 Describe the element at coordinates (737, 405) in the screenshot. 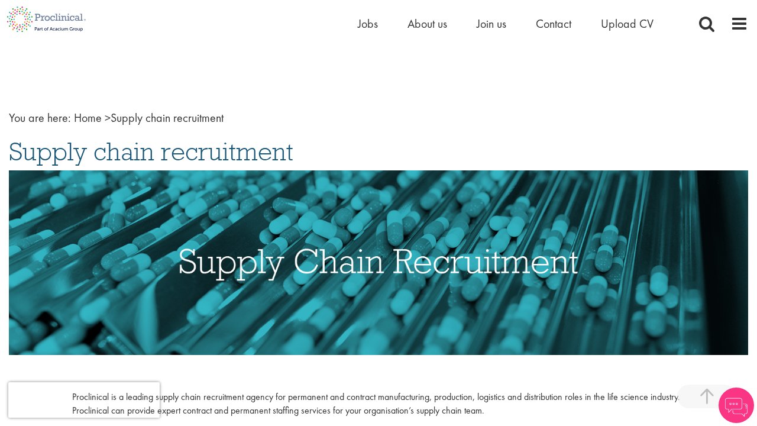

I see `img: Chatbot` at that location.